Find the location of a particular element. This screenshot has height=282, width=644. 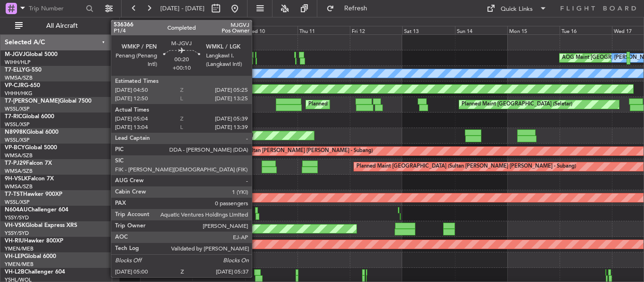

div: Fri 12 is located at coordinates (376, 30).